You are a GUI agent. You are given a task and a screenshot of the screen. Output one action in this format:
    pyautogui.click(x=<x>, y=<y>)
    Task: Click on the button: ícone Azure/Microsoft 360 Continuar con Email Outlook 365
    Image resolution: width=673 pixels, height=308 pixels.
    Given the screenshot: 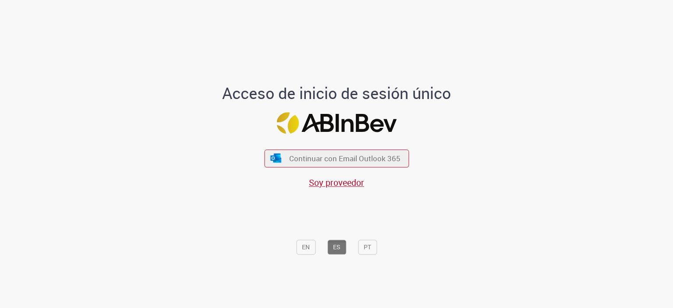 What is the action you would take?
    pyautogui.click(x=337, y=158)
    